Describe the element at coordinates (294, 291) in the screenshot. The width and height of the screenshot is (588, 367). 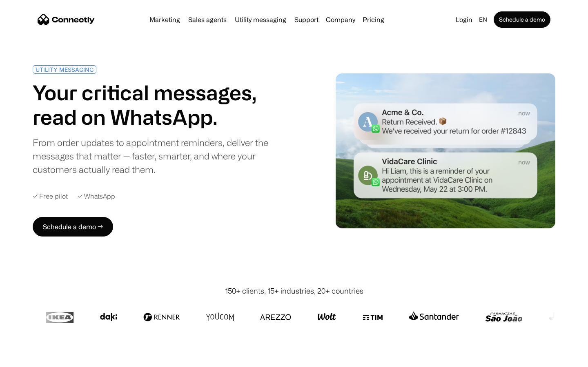
I see `div: 150+ clients, 15+ industries, 20+ countries` at that location.